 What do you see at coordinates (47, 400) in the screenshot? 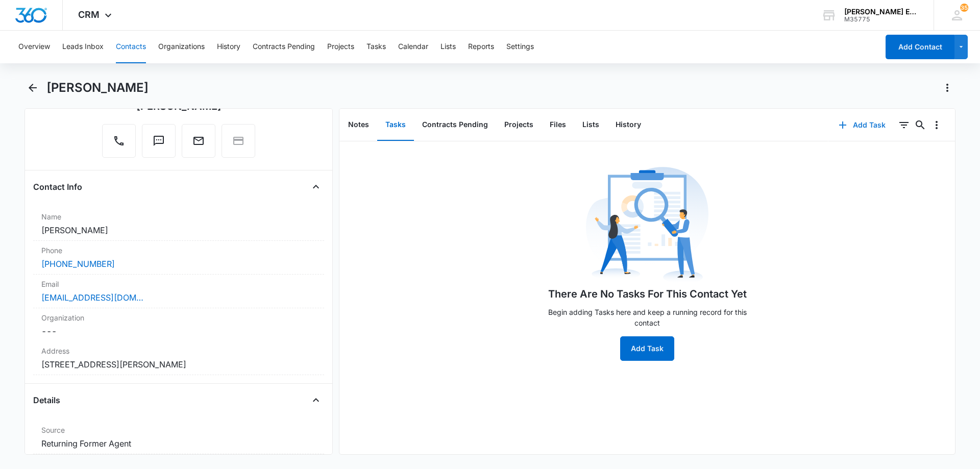
I see `h4: Details` at bounding box center [47, 400].